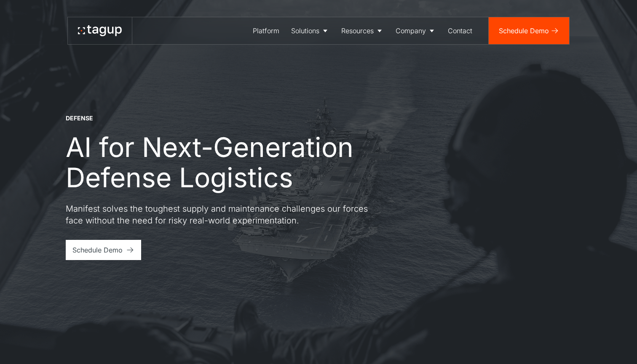 Image resolution: width=637 pixels, height=364 pixels. I want to click on a: Resources, so click(362, 31).